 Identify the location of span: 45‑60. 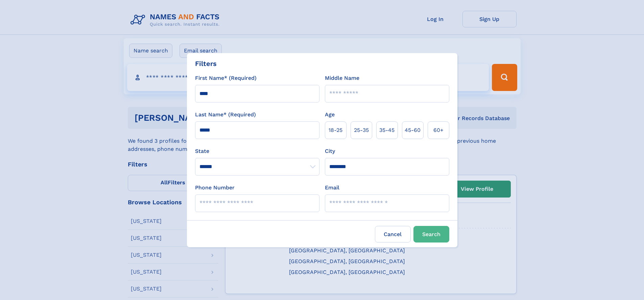
(413, 130).